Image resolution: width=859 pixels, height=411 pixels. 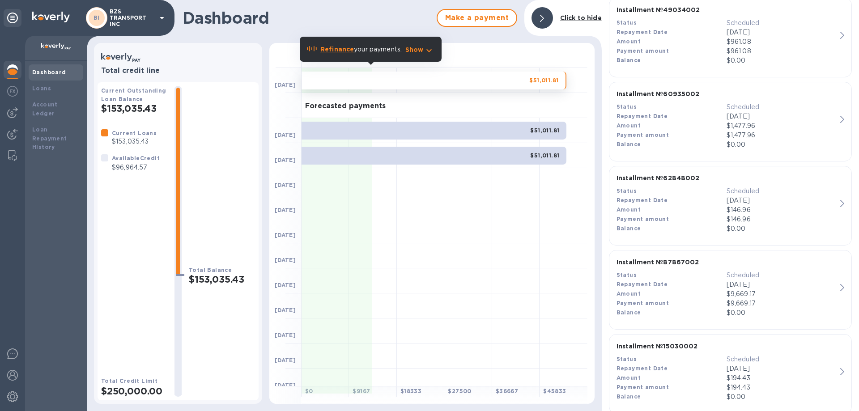 What do you see at coordinates (51, 17) in the screenshot?
I see `img: Logo` at bounding box center [51, 17].